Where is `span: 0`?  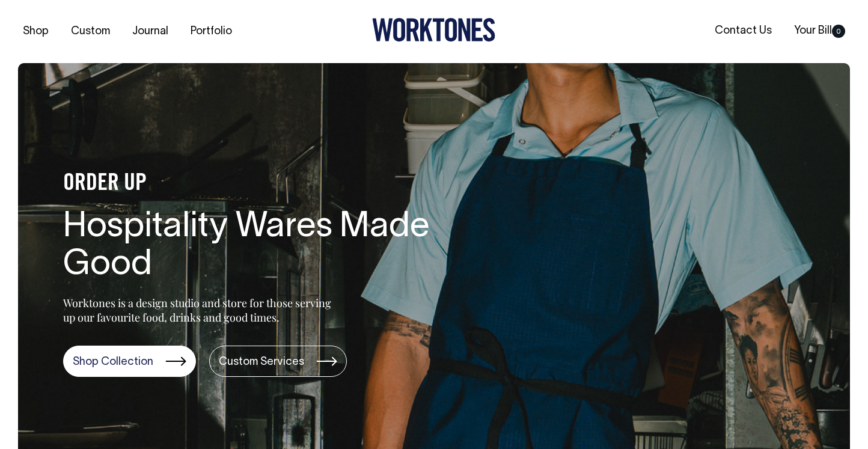 span: 0 is located at coordinates (838, 32).